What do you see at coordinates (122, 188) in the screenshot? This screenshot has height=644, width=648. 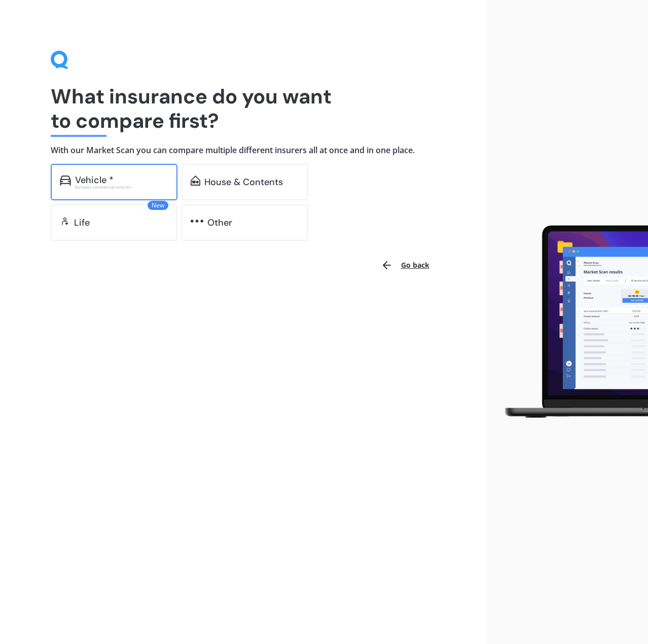 I see `div: Excludes commercial vehicles` at bounding box center [122, 188].